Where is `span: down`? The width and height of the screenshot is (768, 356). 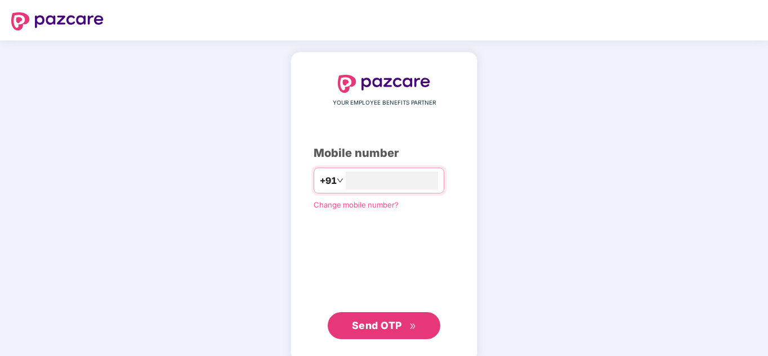 span: down is located at coordinates (340, 181).